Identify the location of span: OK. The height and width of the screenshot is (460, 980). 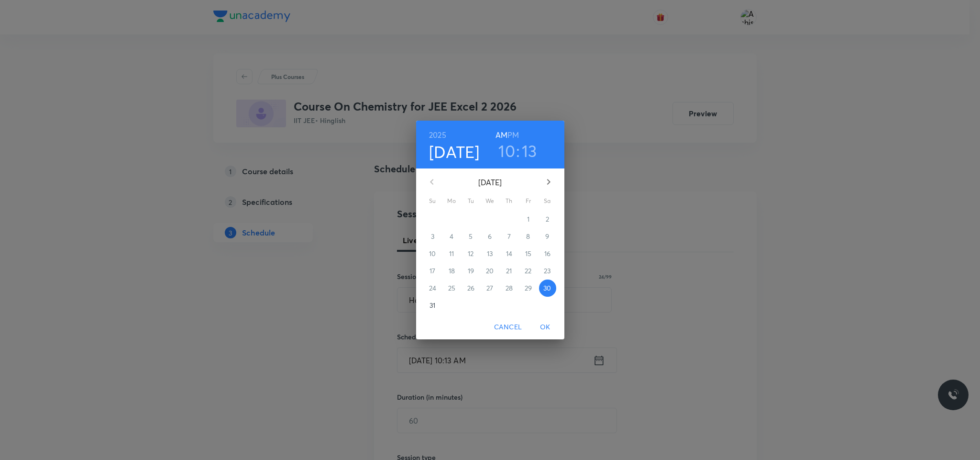
(545, 327).